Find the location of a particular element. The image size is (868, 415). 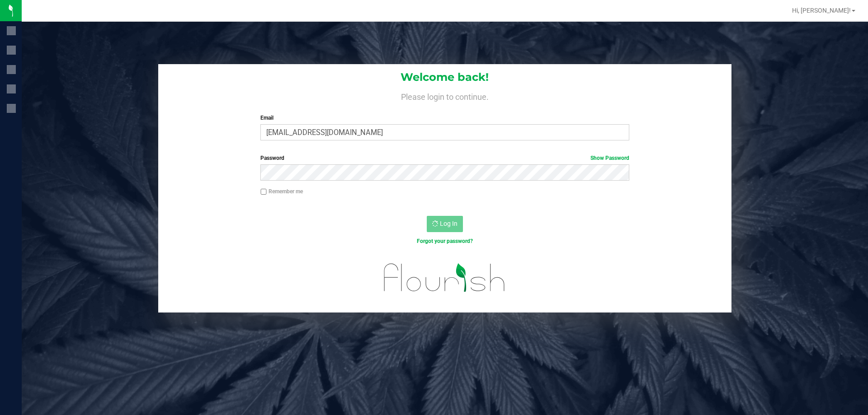

img: flourish_logo.svg is located at coordinates (444, 278).